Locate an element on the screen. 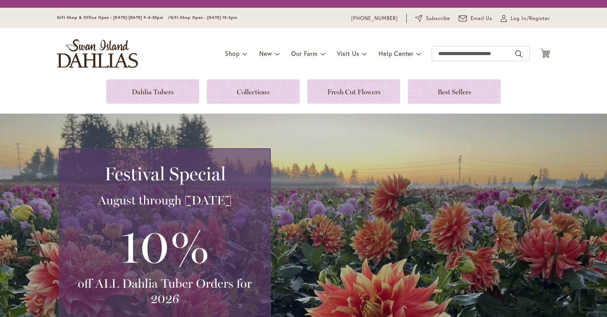 The image size is (607, 317). a: store logo is located at coordinates (98, 54).